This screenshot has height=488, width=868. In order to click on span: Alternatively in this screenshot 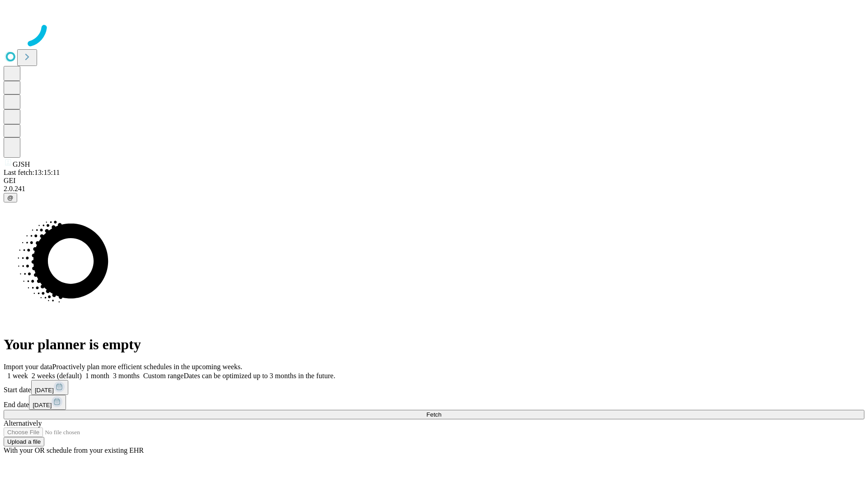, I will do `click(22, 423)`.